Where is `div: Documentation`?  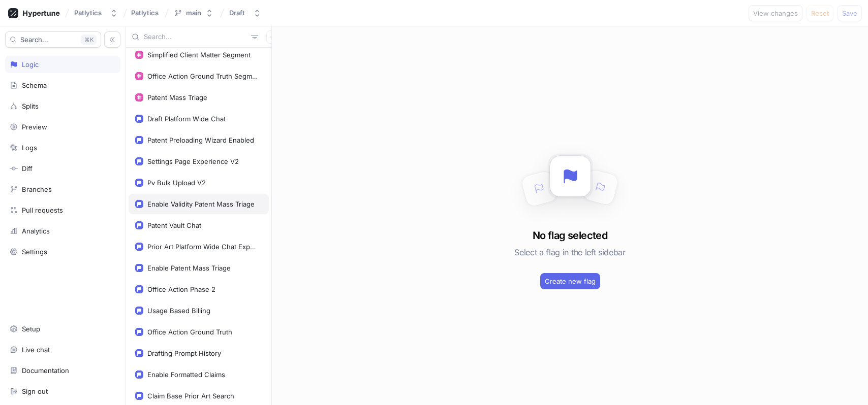 div: Documentation is located at coordinates (46, 370).